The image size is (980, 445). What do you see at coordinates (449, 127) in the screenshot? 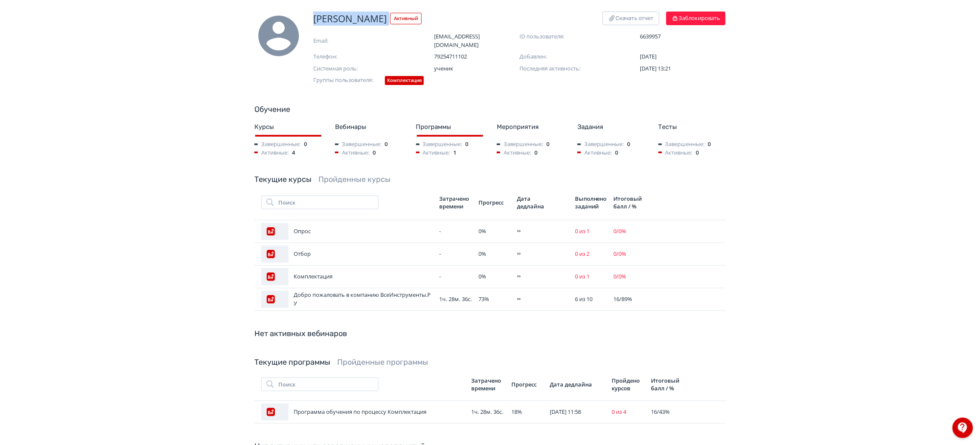
I see `div: Программы` at bounding box center [449, 127].